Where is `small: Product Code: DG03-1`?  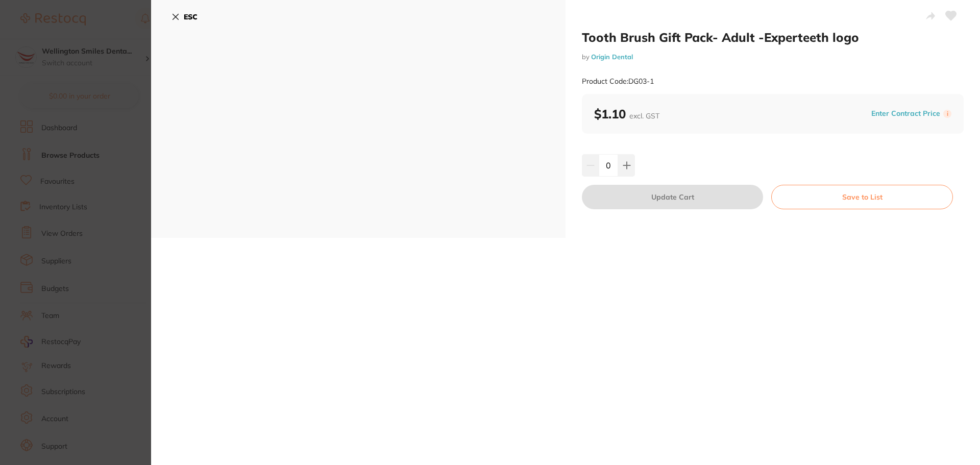
small: Product Code: DG03-1 is located at coordinates (618, 81).